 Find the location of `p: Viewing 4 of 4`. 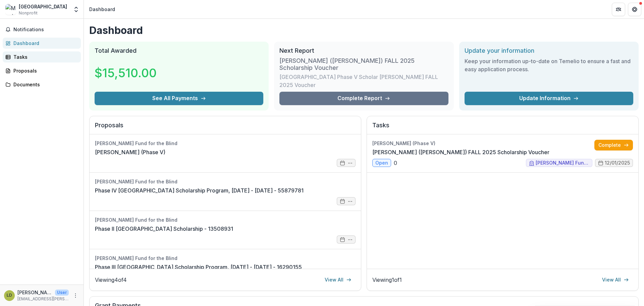

p: Viewing 4 of 4 is located at coordinates (111, 280).